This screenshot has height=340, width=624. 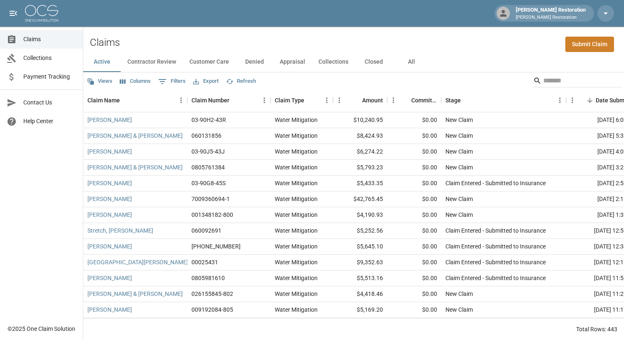 What do you see at coordinates (360, 326) in the screenshot?
I see `div: $8,512.70` at bounding box center [360, 326].